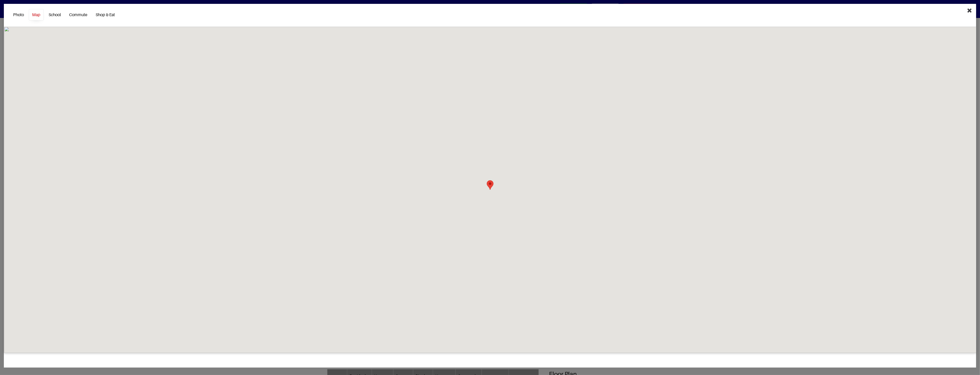  I want to click on a: Photo, so click(18, 15).